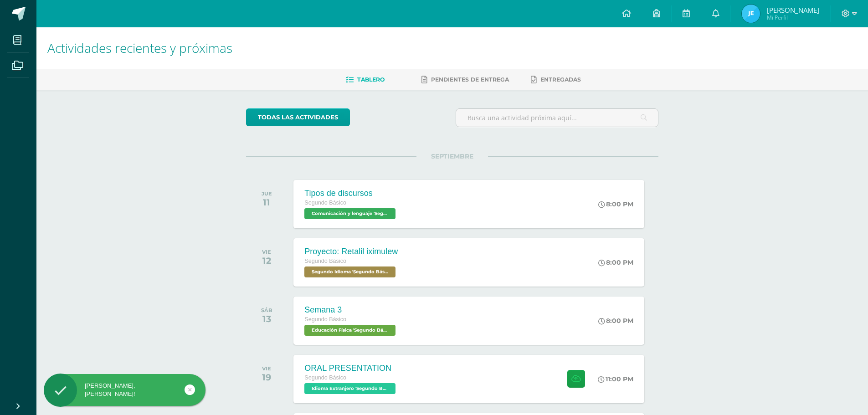 This screenshot has width=868, height=415. I want to click on div: Tipos de discursos, so click(351, 193).